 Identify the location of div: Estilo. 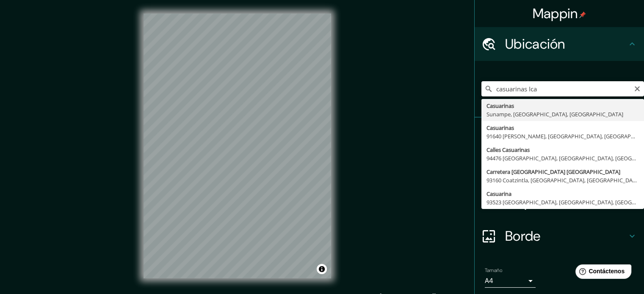
(559, 168).